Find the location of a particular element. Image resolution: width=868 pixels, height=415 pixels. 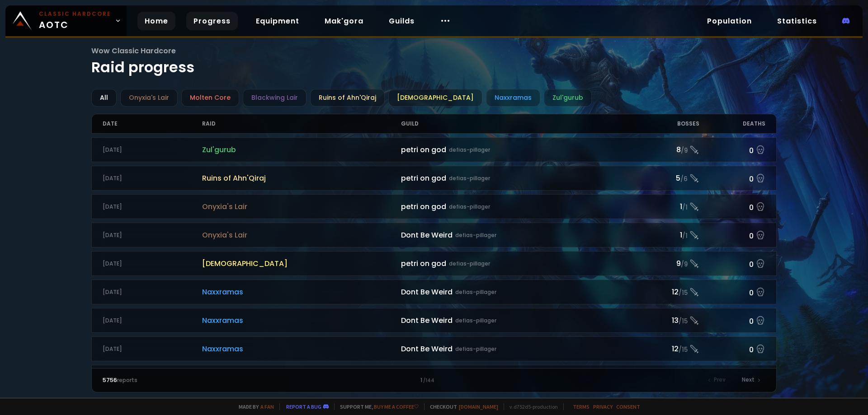

div: Deaths is located at coordinates (732, 124).